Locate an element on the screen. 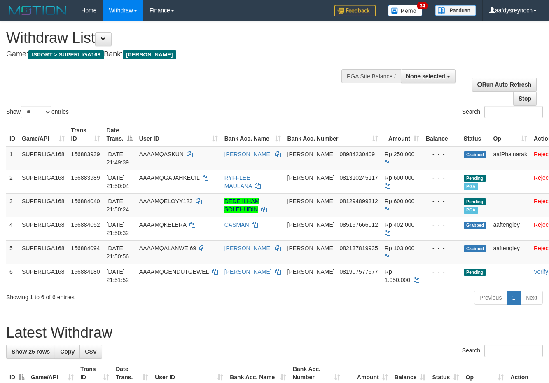 The width and height of the screenshot is (549, 383). span: Copy 081294899312 to clipboard is located at coordinates (359, 201).